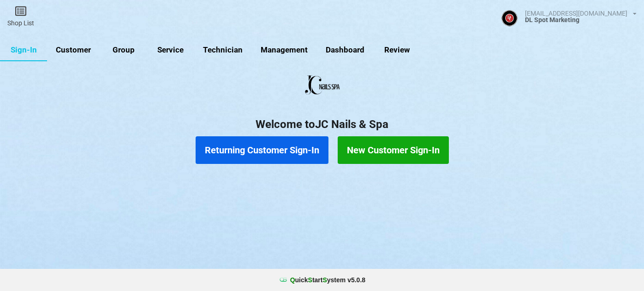 This screenshot has height=291, width=644. Describe the element at coordinates (322, 85) in the screenshot. I see `img: JCNailsSpa-Logo.png` at that location.